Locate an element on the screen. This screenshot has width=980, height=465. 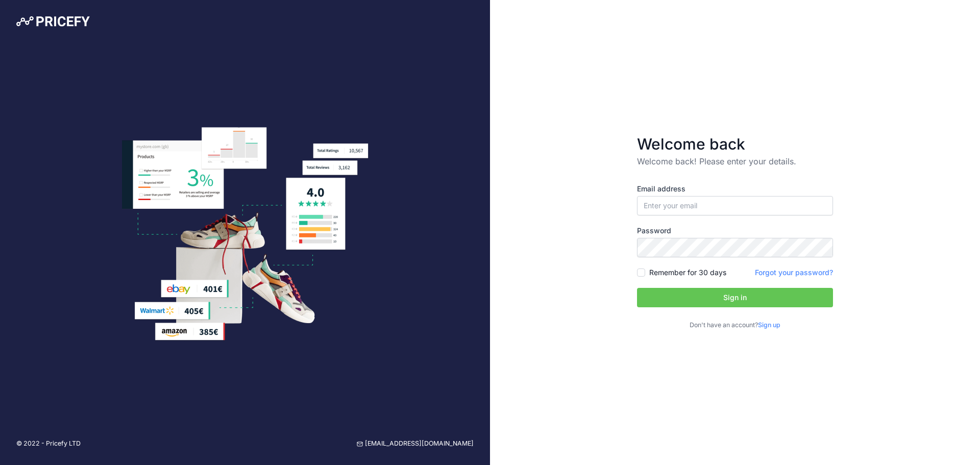
p: Welcome back! Please enter your details. is located at coordinates (735, 161).